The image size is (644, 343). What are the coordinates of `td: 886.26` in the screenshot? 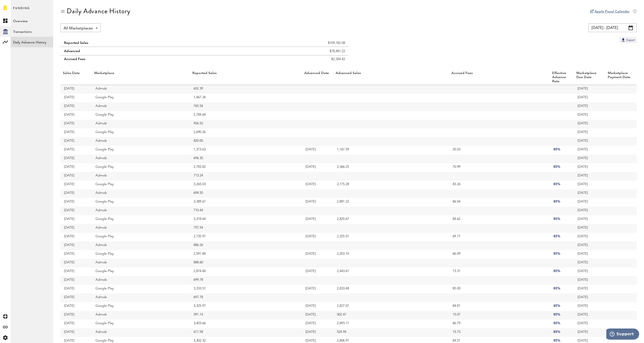 It's located at (246, 246).